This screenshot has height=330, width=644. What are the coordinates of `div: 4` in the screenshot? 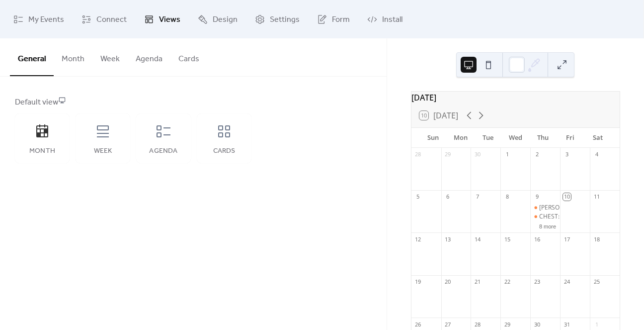 It's located at (596, 154).